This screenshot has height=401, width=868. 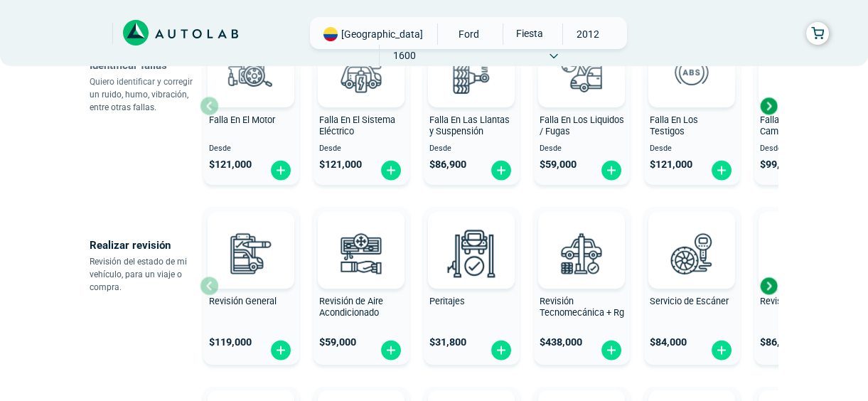 I want to click on button: Falla En Las Llantas y Suspensión Desde $86,900, so click(x=471, y=106).